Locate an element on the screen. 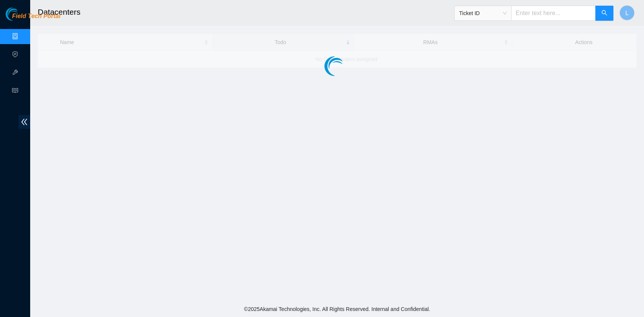 Image resolution: width=644 pixels, height=317 pixels. img: Akamai Technologies is located at coordinates (22, 14).